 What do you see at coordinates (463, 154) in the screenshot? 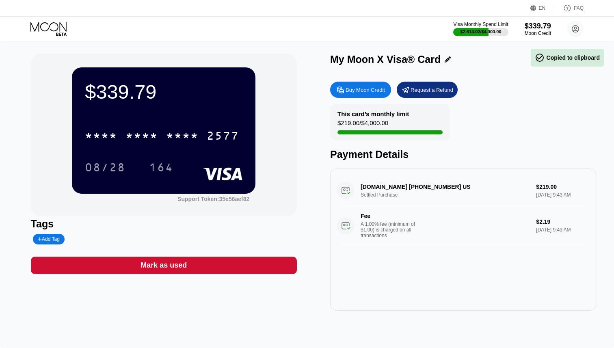
I see `div: Payment Details` at bounding box center [463, 154].